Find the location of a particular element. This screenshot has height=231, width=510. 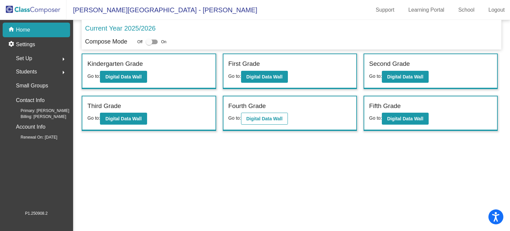

a: School is located at coordinates (466, 10).